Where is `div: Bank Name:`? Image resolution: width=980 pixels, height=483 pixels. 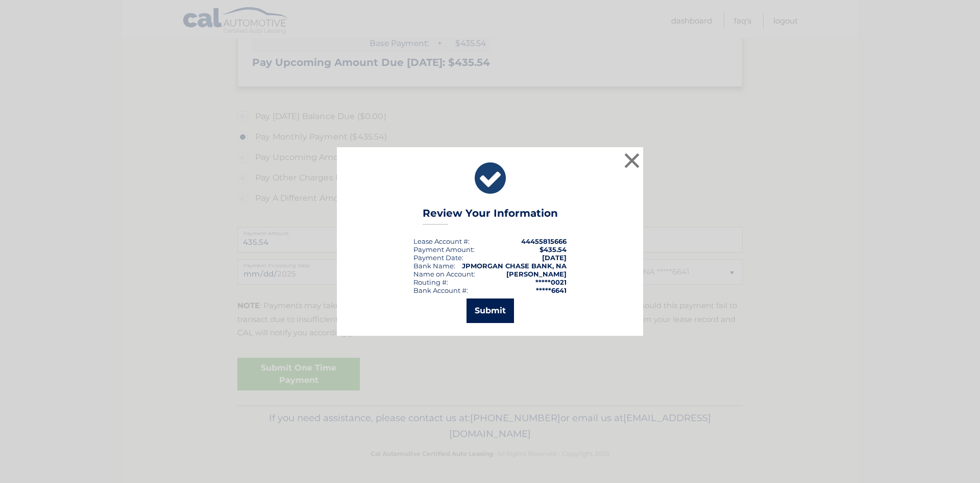 div: Bank Name: is located at coordinates (434, 266).